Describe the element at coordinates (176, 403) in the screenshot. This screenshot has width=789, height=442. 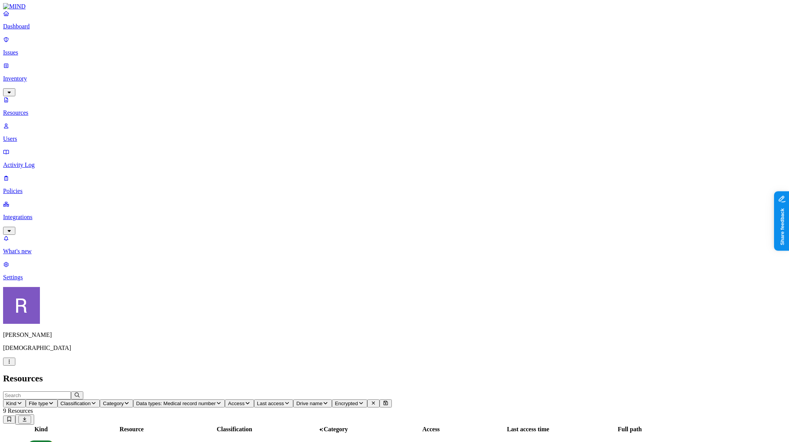
I see `span: Data types: Medical record number` at that location.